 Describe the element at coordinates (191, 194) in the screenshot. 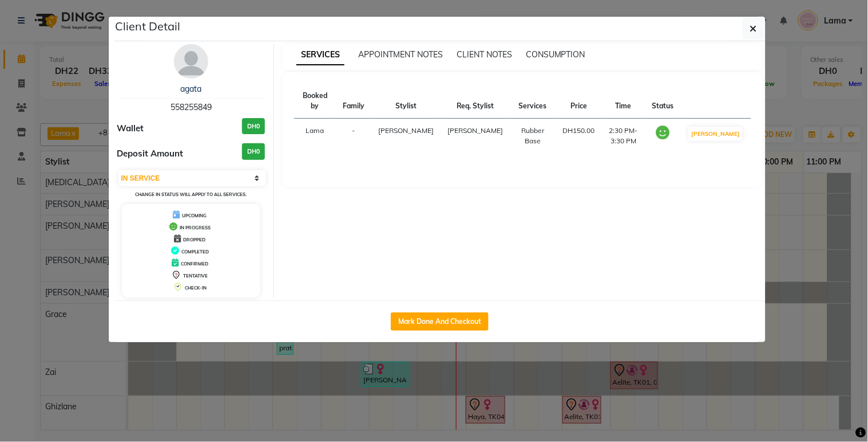

I see `small: Change in status will apply to all services.` at that location.